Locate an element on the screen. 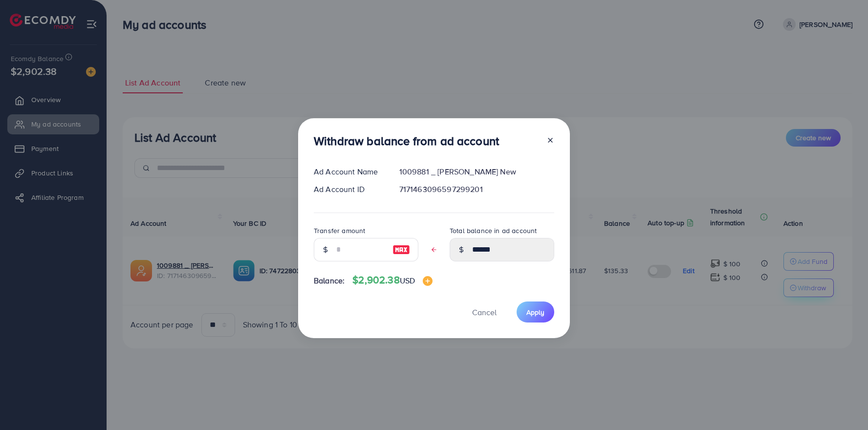 The width and height of the screenshot is (868, 430). span: Cancel is located at coordinates (485, 312).